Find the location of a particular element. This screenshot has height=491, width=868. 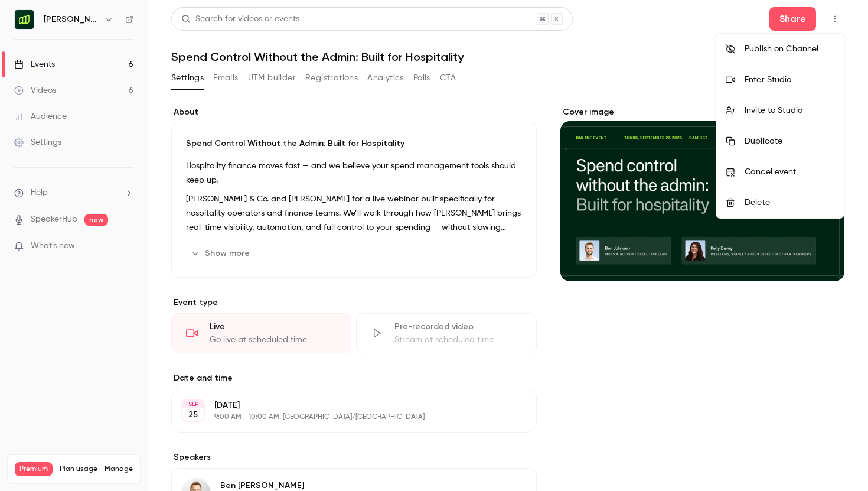

div: Duplicate is located at coordinates (789, 141).